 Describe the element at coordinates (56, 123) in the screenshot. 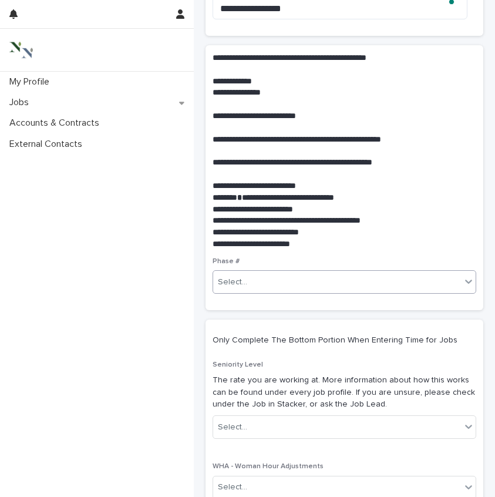

I see `p: Accounts & Contracts` at that location.